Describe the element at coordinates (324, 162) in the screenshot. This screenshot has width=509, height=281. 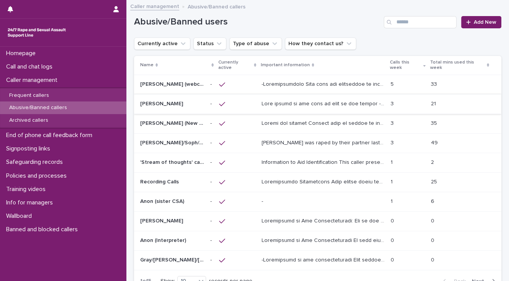
I see `p: Information to Aid Identification This caller presents in a way that suggests they are in a strea...` at that location.